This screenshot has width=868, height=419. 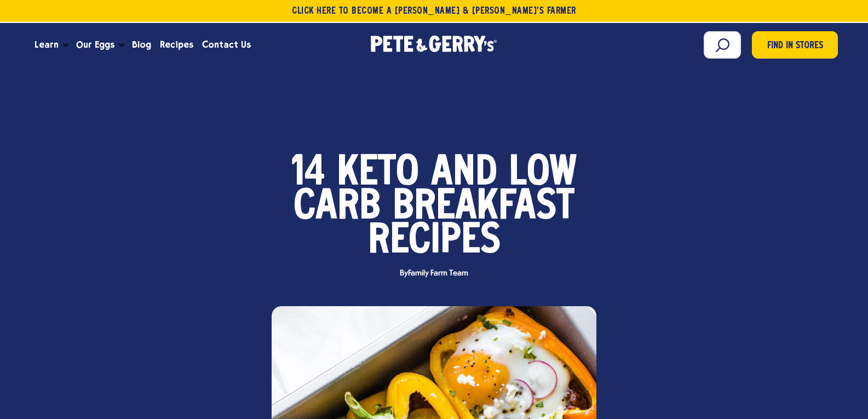 I want to click on span: Our Eggs, so click(x=95, y=45).